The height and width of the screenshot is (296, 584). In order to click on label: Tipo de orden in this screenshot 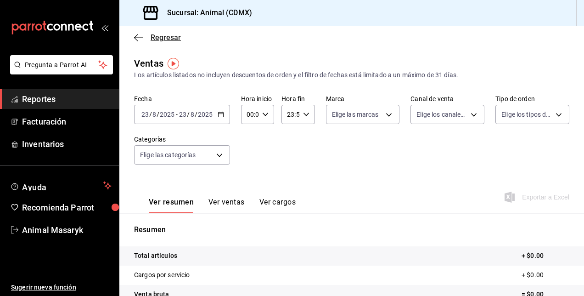, I will do `click(532, 99)`.